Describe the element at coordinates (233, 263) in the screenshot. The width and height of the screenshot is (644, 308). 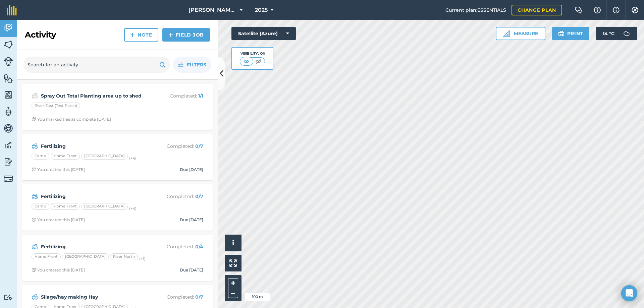
I see `img: Four arrows, one pointing top left, one top right, one bottom right and the last bottom left` at that location.